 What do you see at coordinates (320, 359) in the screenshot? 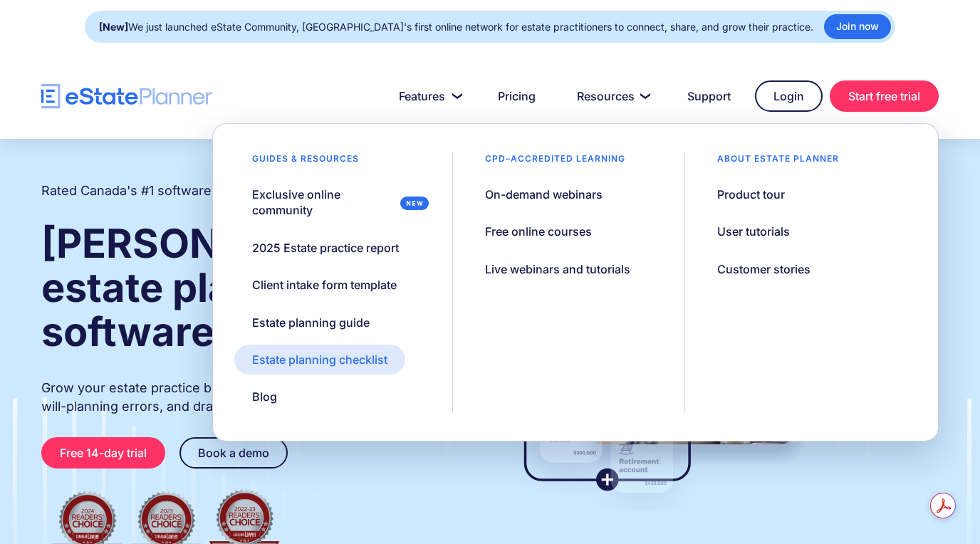
I see `a: Estate planning checklist` at bounding box center [320, 359].